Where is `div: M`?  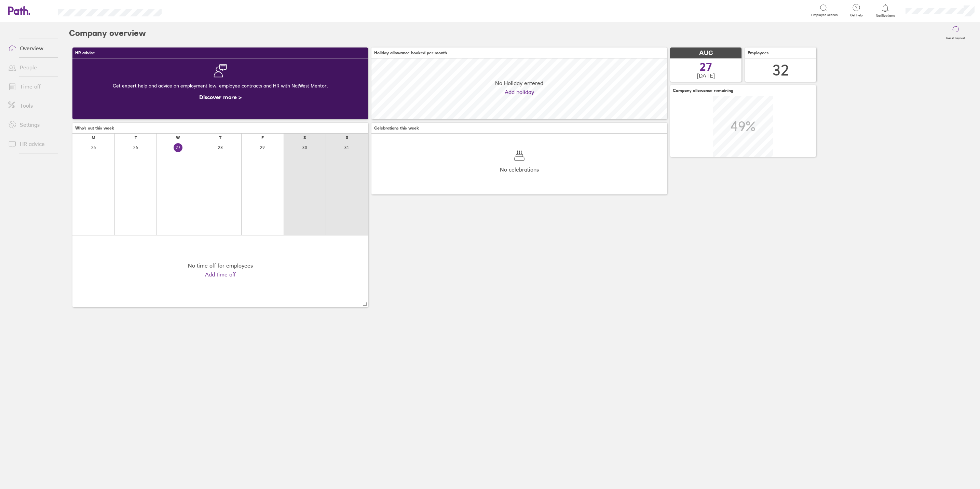
div: M is located at coordinates (93, 138).